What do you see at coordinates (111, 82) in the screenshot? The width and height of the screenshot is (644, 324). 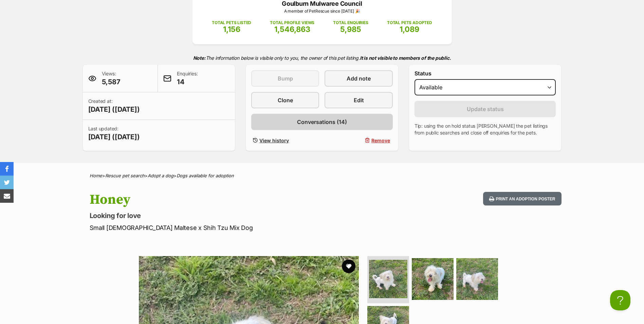 I see `span: 5,587` at bounding box center [111, 82].